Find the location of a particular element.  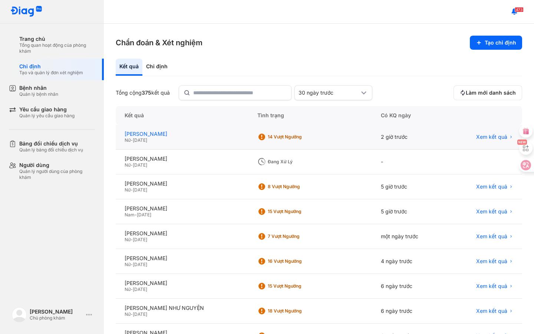

div: 16 Vượt ngưỡng is located at coordinates (298, 261).